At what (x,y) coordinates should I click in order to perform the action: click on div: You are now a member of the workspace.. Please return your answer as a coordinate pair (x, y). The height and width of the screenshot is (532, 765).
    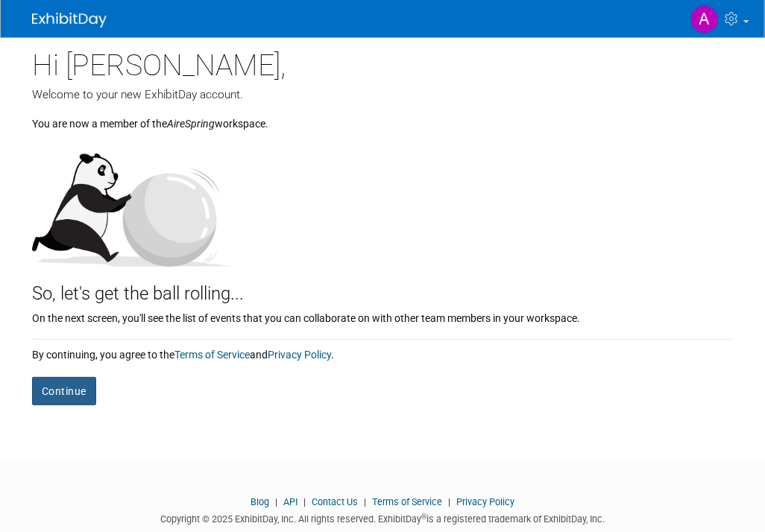
    Looking at the image, I should click on (382, 117).